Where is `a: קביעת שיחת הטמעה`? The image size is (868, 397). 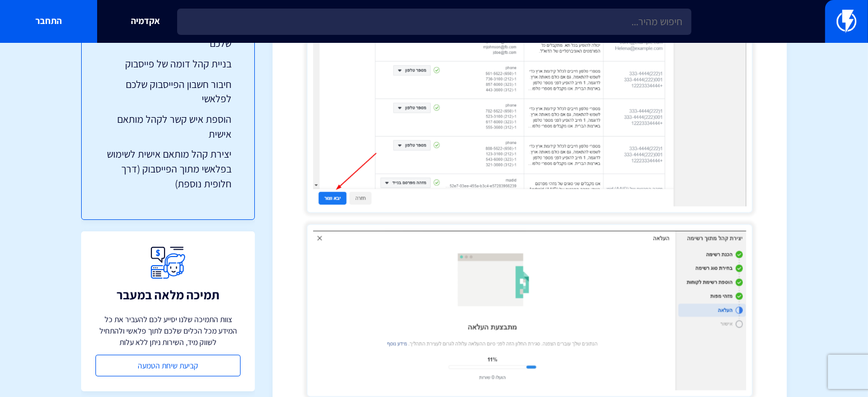
a: קביעת שיחת הטמעה is located at coordinates (168, 365).